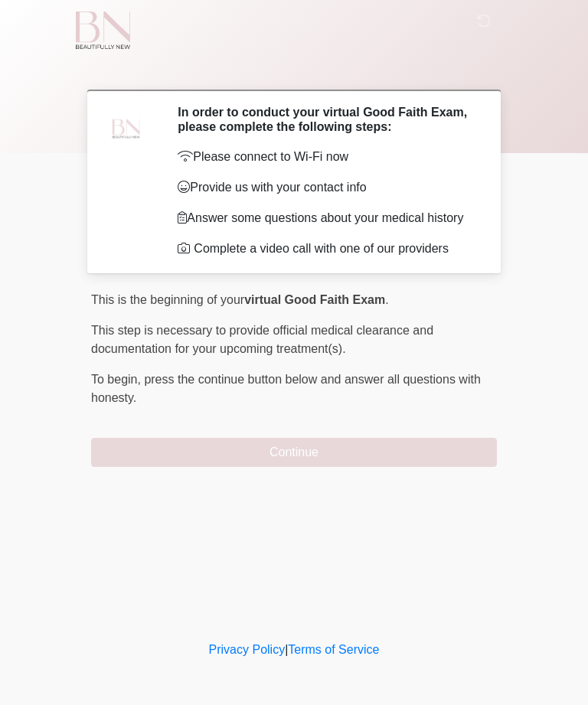 This screenshot has height=705, width=588. Describe the element at coordinates (102, 29) in the screenshot. I see `img: Beautifully New Logo` at that location.